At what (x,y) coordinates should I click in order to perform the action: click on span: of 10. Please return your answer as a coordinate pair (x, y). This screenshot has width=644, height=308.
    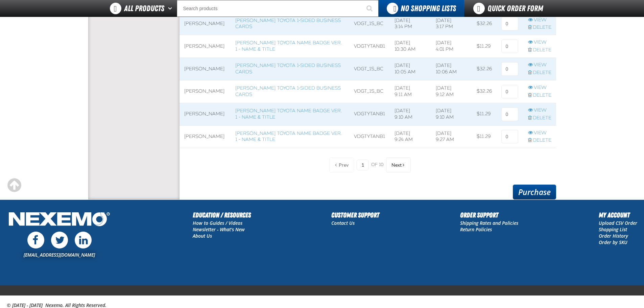
    Looking at the image, I should click on (377, 165).